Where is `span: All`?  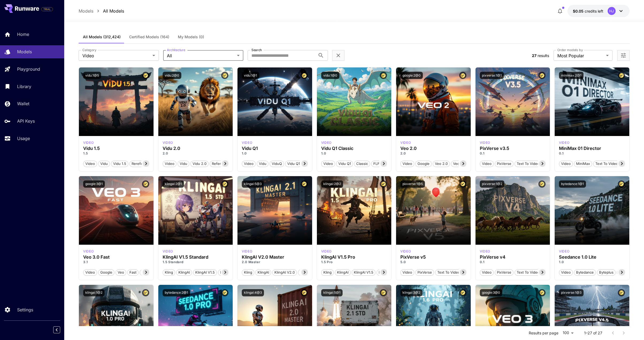
span: All is located at coordinates (201, 56).